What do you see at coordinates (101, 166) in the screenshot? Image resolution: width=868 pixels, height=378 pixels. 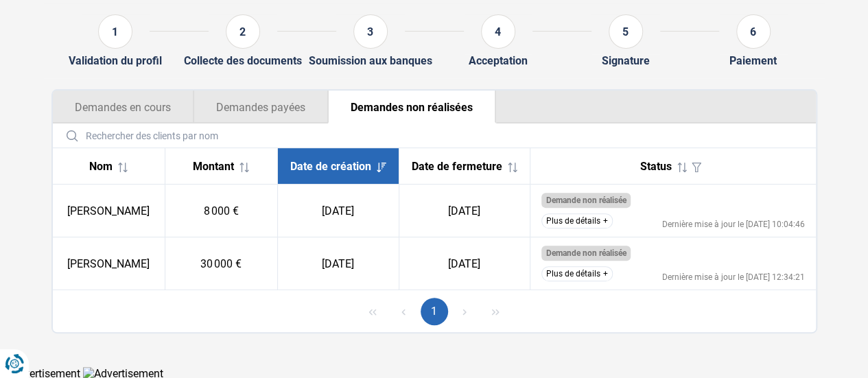 I see `span: Nom` at bounding box center [101, 166].